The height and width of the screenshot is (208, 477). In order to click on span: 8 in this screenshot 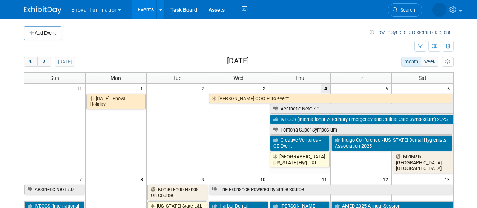, I will do `click(143, 179)`.